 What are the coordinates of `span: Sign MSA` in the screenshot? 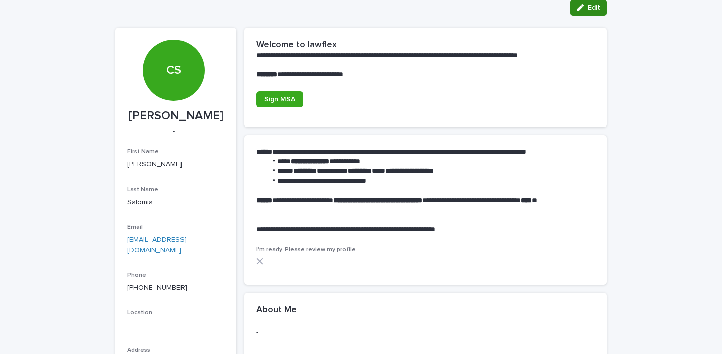 It's located at (280, 99).